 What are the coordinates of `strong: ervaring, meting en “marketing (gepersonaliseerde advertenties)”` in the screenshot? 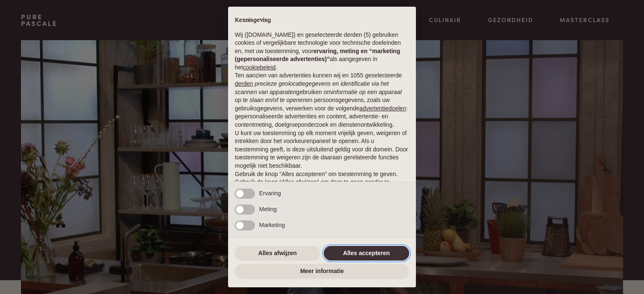 It's located at (317, 55).